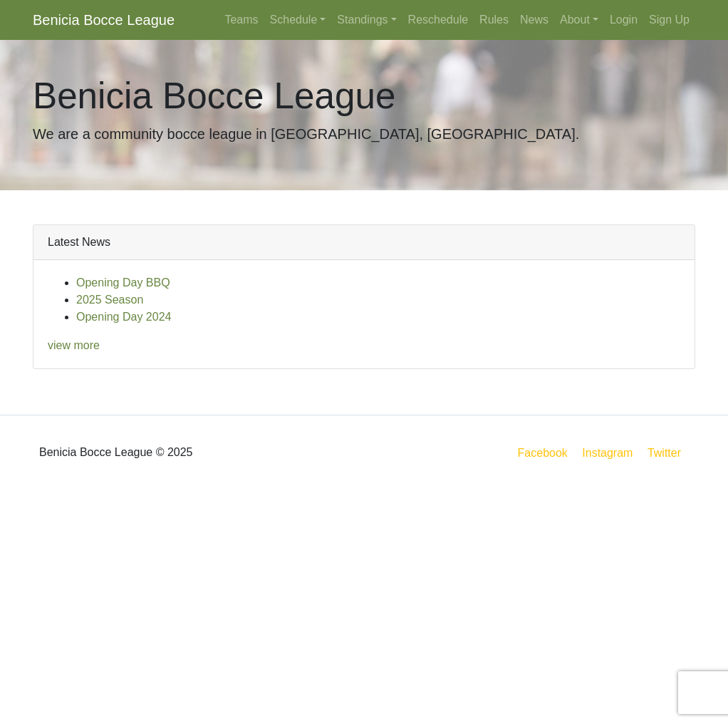 Image resolution: width=728 pixels, height=724 pixels. Describe the element at coordinates (73, 345) in the screenshot. I see `a: view more` at that location.